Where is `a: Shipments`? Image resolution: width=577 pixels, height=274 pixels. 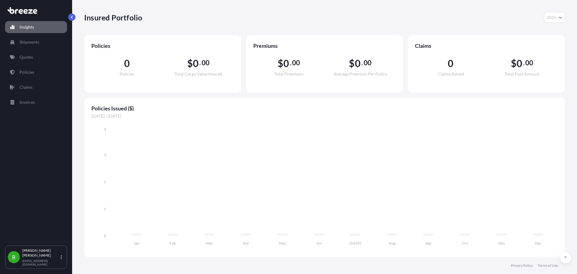
a: Shipments is located at coordinates (36, 42).